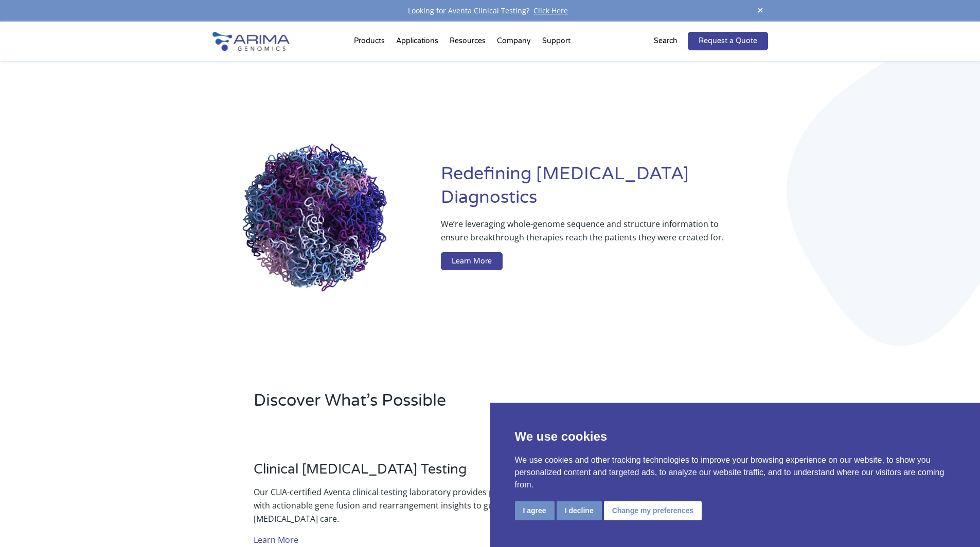 This screenshot has height=547, width=980. Describe the element at coordinates (666, 41) in the screenshot. I see `p: Search` at that location.